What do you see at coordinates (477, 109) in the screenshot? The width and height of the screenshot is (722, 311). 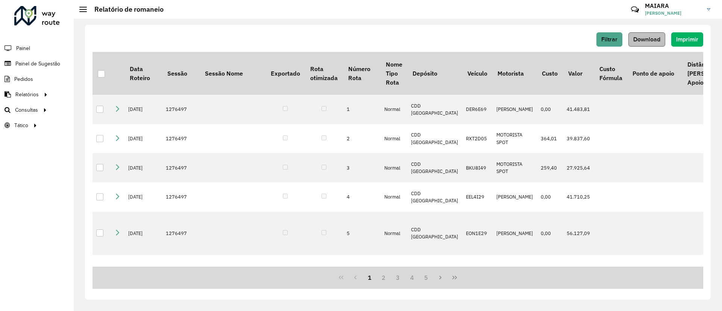 I see `td: DER6E69` at bounding box center [477, 109].